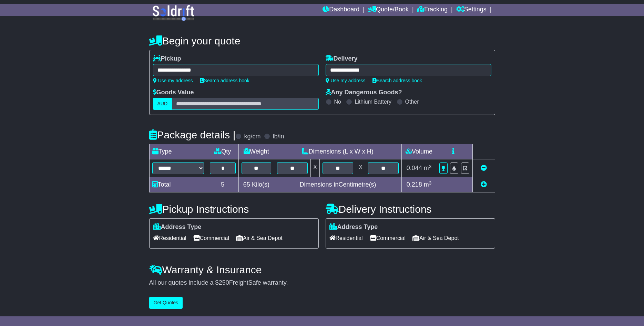 The width and height of the screenshot is (644, 326). What do you see at coordinates (410, 209) in the screenshot?
I see `h4: Delivery Instructions` at bounding box center [410, 209].